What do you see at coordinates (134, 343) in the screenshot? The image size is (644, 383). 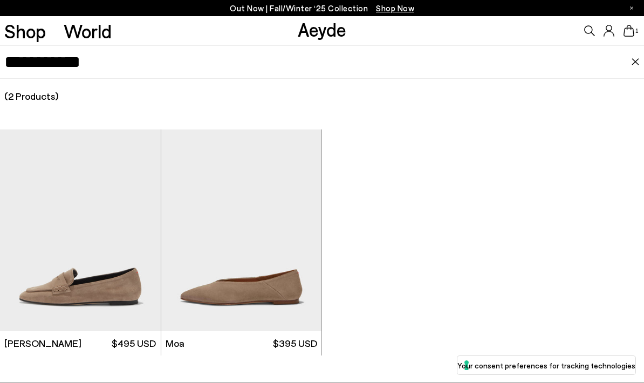 I see `span: $495 USD` at bounding box center [134, 343].